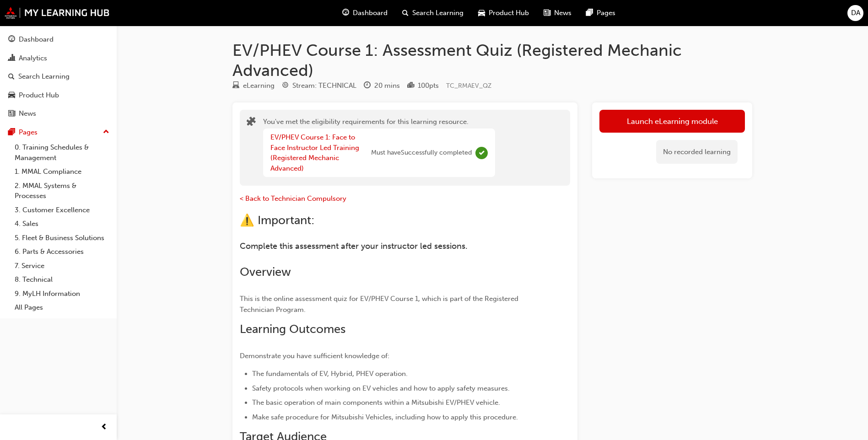  Describe the element at coordinates (433, 13) in the screenshot. I see `a: search-iconSearch Learning` at that location.